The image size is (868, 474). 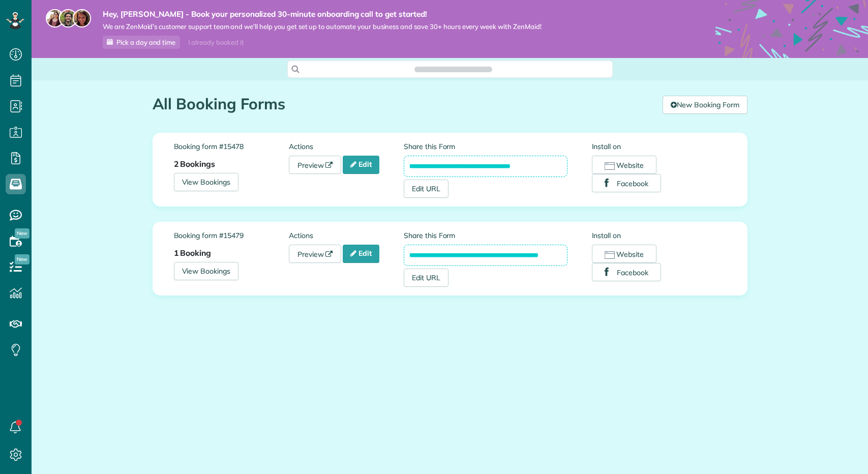 I want to click on a: Pick a day and time, so click(x=141, y=42).